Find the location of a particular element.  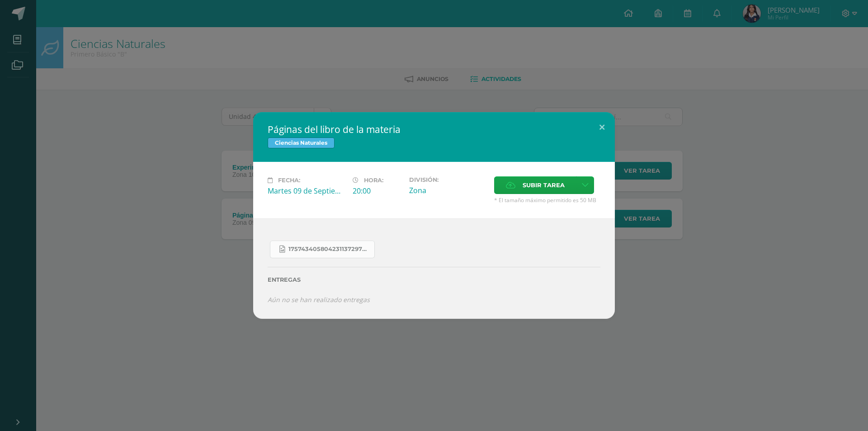

i: Aún no se han realizado entregas is located at coordinates (319, 300).